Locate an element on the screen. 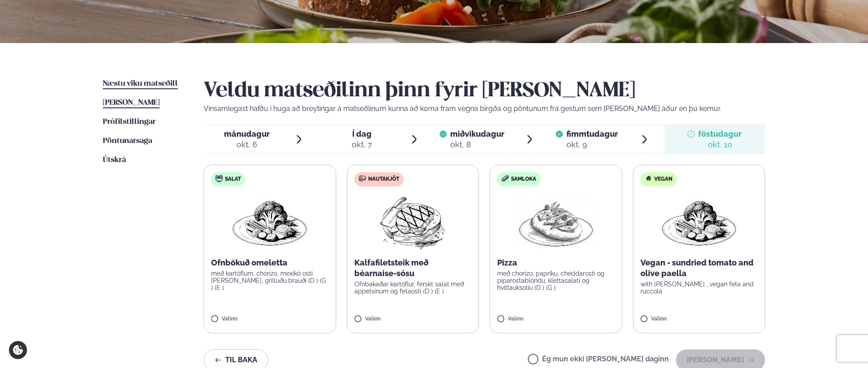  p: Kalfafiletsteik með béarnaise-sósu is located at coordinates (413, 267).